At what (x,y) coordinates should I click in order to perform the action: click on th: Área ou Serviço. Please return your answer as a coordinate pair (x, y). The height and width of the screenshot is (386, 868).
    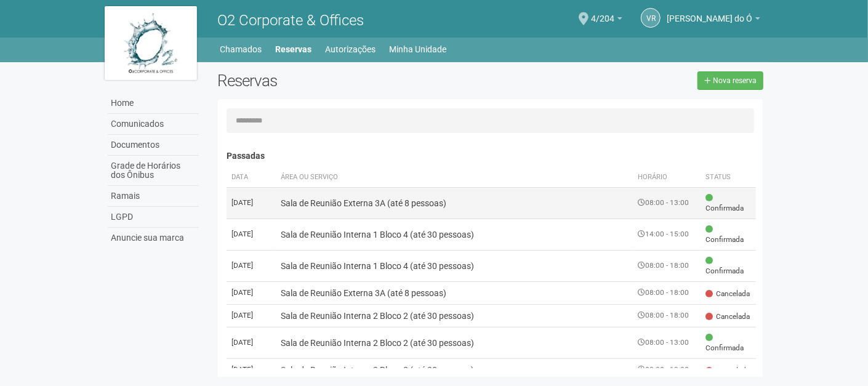
    Looking at the image, I should click on (454, 178).